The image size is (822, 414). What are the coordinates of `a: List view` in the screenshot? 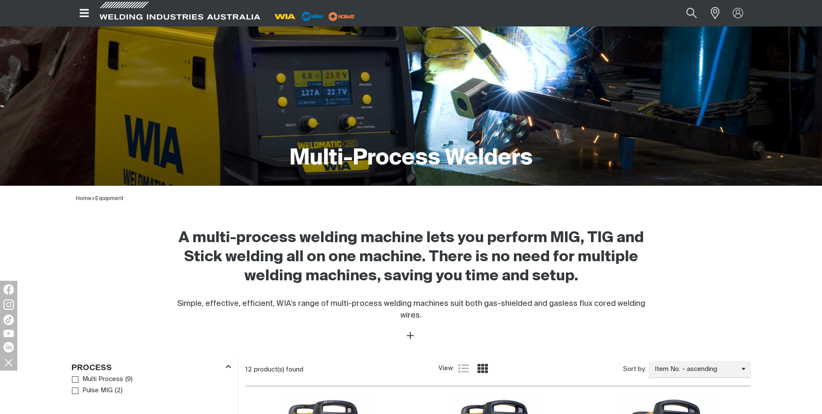 It's located at (464, 368).